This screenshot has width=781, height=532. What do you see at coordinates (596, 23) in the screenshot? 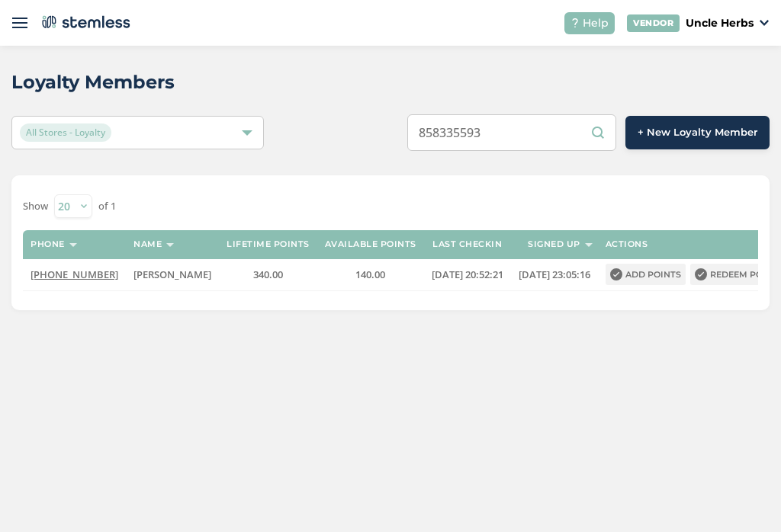
I see `span: Help` at bounding box center [596, 23].